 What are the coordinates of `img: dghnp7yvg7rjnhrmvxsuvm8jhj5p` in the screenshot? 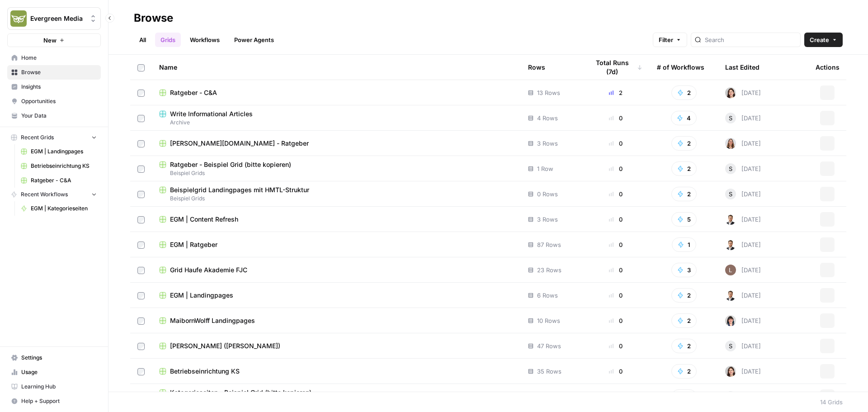 It's located at (731, 143).